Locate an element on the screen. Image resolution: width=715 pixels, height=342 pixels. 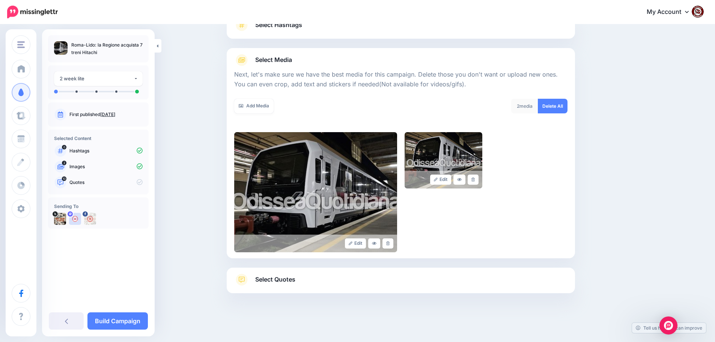
a: Select Hashtags is located at coordinates (401, 29).